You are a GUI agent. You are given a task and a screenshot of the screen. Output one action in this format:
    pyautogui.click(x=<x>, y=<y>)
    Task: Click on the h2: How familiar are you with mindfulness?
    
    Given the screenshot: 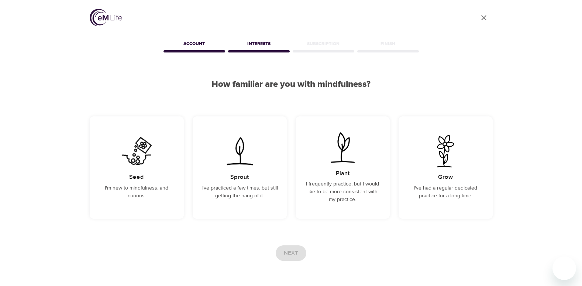 What is the action you would take?
    pyautogui.click(x=291, y=84)
    